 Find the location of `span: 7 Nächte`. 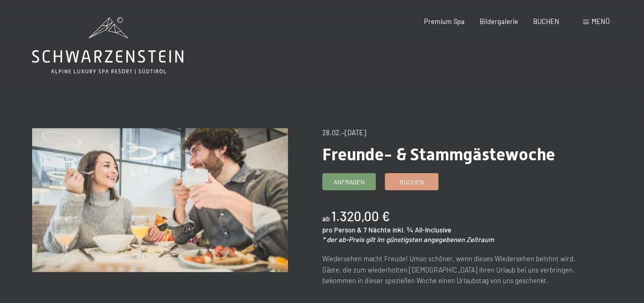

span: 7 Nächte is located at coordinates (377, 230).